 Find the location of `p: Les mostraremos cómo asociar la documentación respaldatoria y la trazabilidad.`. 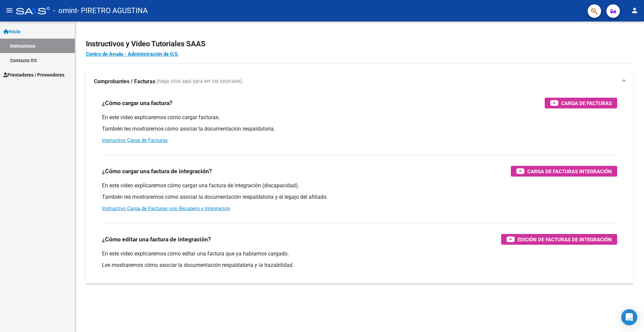

p: Les mostraremos cómo asociar la documentación respaldatoria y la trazabilidad. is located at coordinates (359, 265).